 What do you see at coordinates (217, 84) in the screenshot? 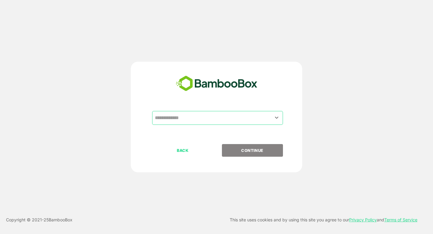
I see `img: bamboobox` at bounding box center [217, 84].